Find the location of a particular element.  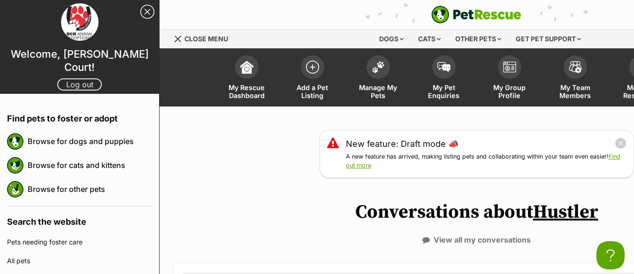

span: My Group Profile is located at coordinates (510, 92).